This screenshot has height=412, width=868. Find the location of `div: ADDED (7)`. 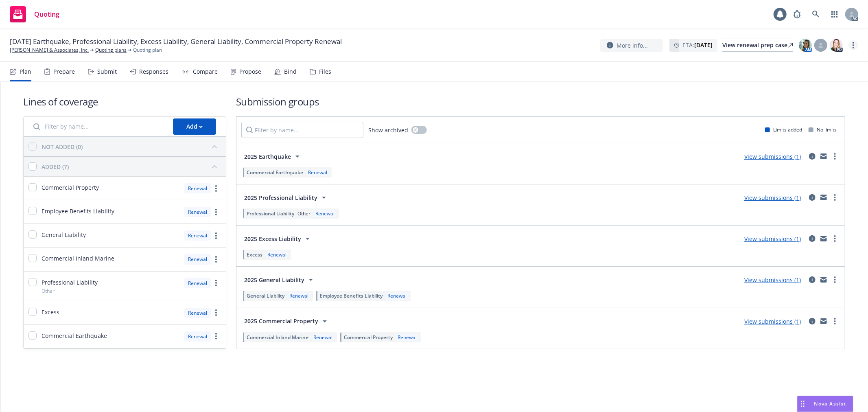

div: ADDED (7) is located at coordinates (55, 167).